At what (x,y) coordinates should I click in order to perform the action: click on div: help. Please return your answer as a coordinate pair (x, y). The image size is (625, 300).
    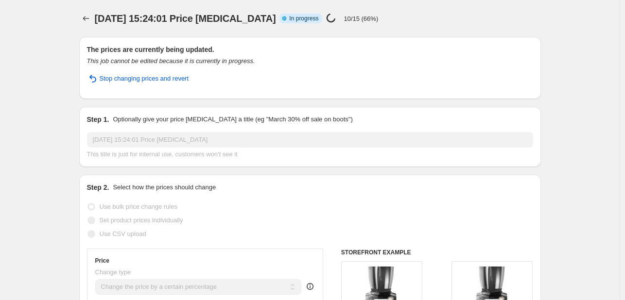
    Looking at the image, I should click on (310, 287).